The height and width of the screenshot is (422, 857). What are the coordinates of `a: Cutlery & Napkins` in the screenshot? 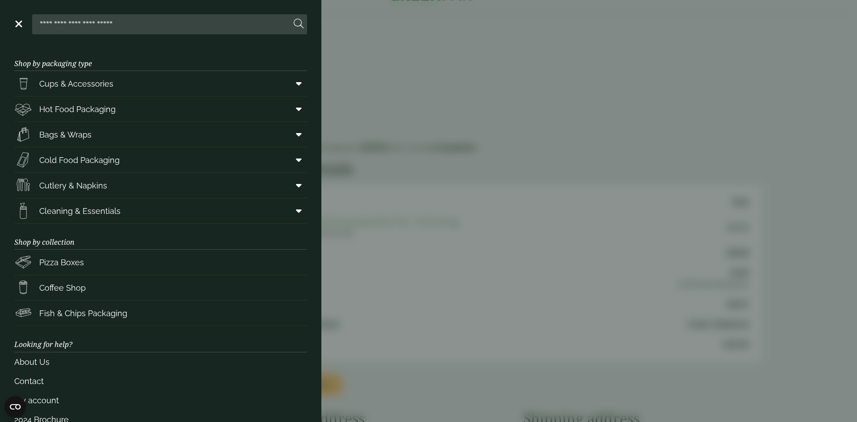 It's located at (161, 185).